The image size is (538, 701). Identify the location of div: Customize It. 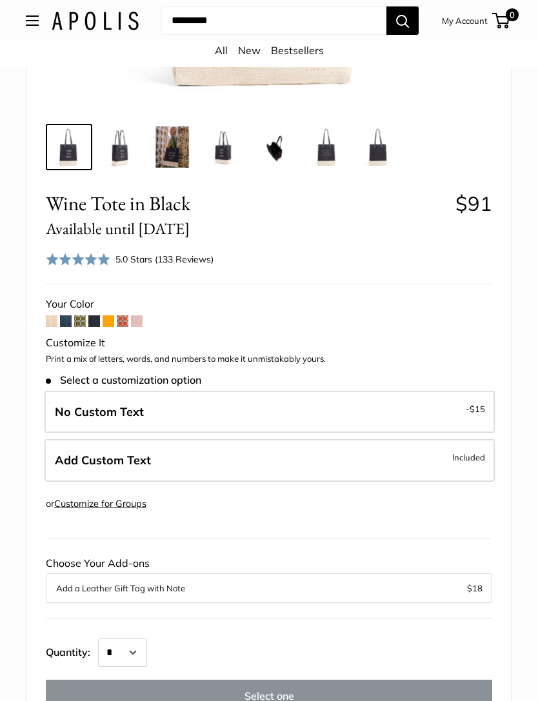
(269, 343).